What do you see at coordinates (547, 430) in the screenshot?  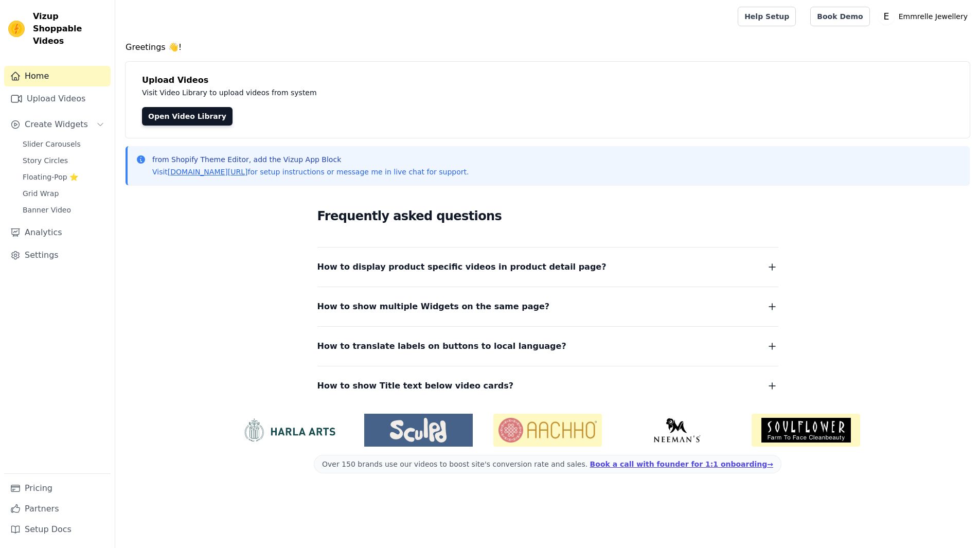 I see `img: Aachho` at bounding box center [547, 430].